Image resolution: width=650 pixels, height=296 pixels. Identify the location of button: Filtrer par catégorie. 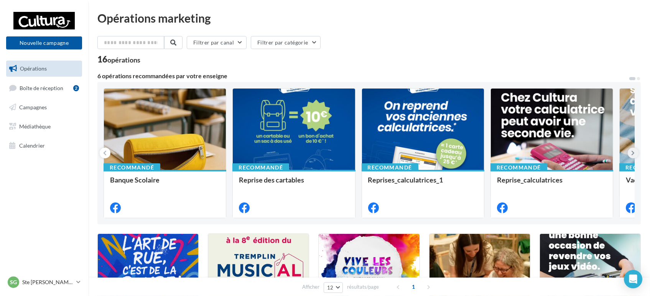
(286, 43).